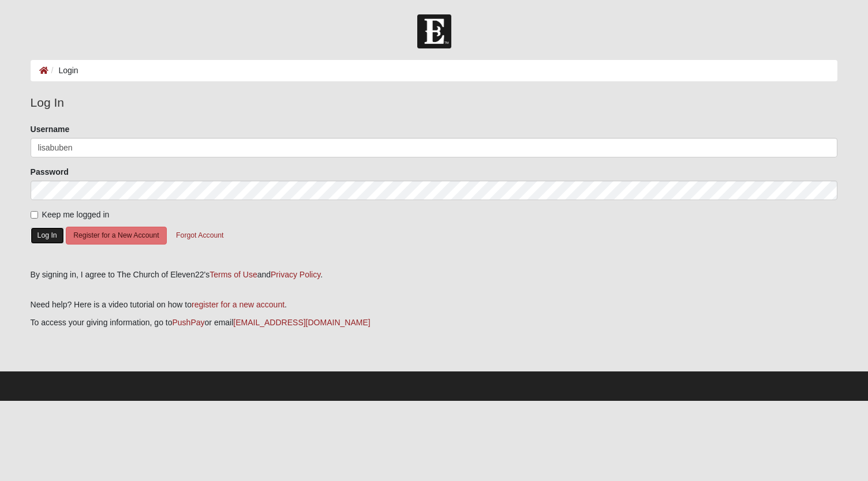  What do you see at coordinates (116, 235) in the screenshot?
I see `button: Register for a New Account` at bounding box center [116, 235].